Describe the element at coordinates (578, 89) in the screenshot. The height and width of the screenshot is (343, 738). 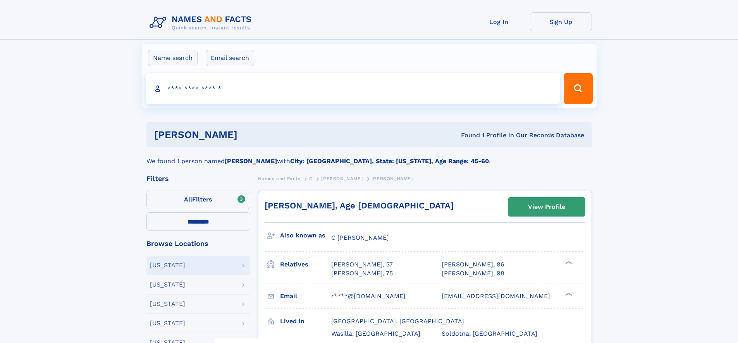
I see `button: Search Button` at that location.